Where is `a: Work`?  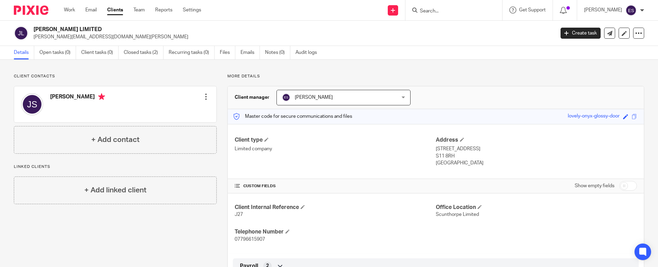
a: Work is located at coordinates (70, 10).